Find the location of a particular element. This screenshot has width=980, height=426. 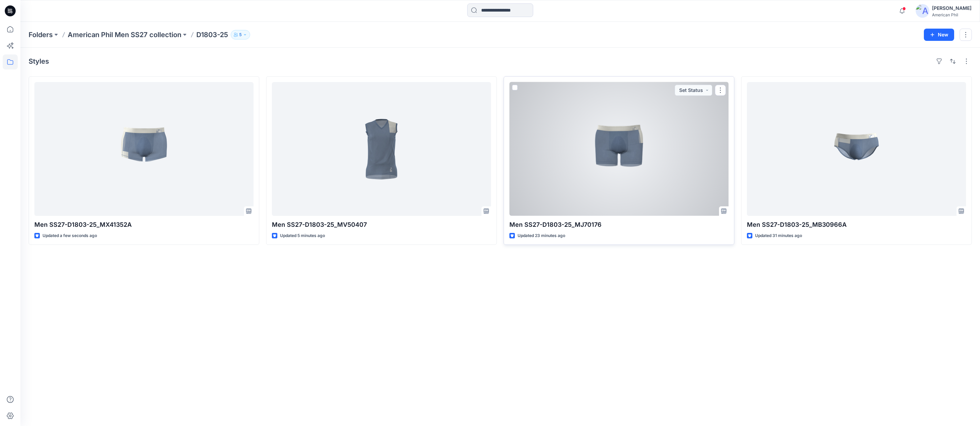

p: Men SS27-D1803-25_MB30966A is located at coordinates (857, 225).